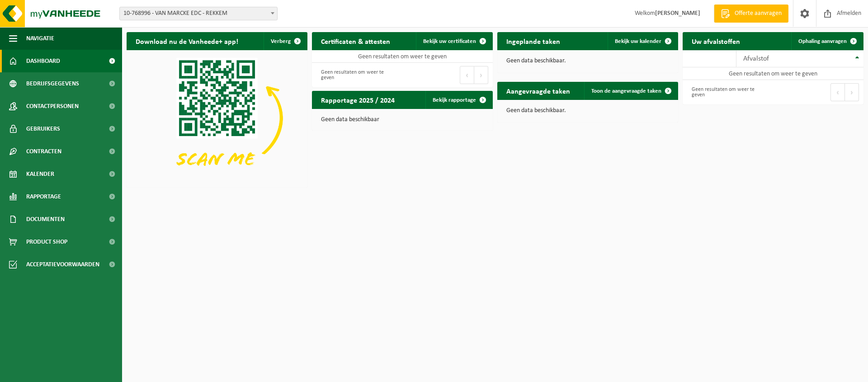  What do you see at coordinates (47, 242) in the screenshot?
I see `span: Product Shop` at bounding box center [47, 242].